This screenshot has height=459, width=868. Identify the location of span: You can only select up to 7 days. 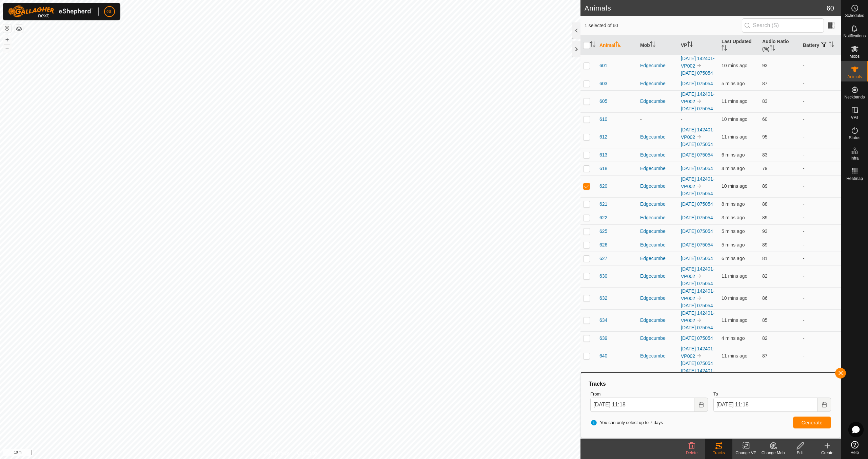
(627, 422).